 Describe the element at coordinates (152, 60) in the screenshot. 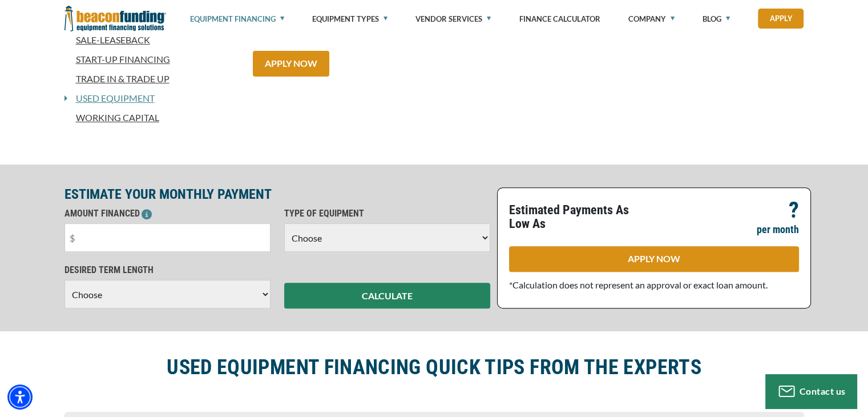

I see `a: Start-Up Financing` at that location.